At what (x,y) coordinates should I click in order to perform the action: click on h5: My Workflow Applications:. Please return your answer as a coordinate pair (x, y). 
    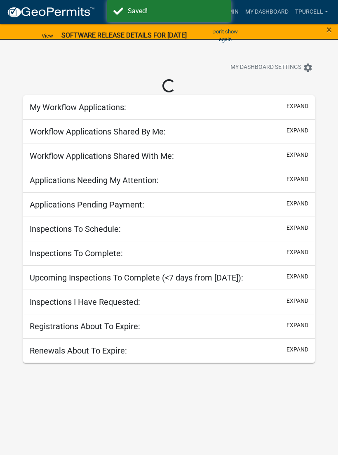
    Looking at the image, I should click on (78, 107).